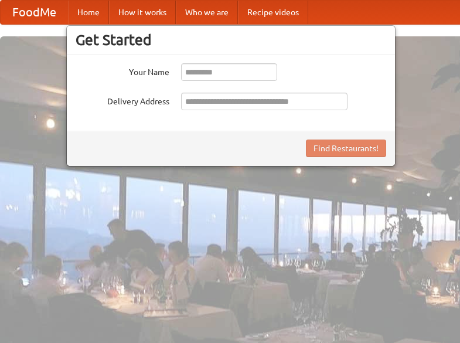  I want to click on a: How it works, so click(142, 12).